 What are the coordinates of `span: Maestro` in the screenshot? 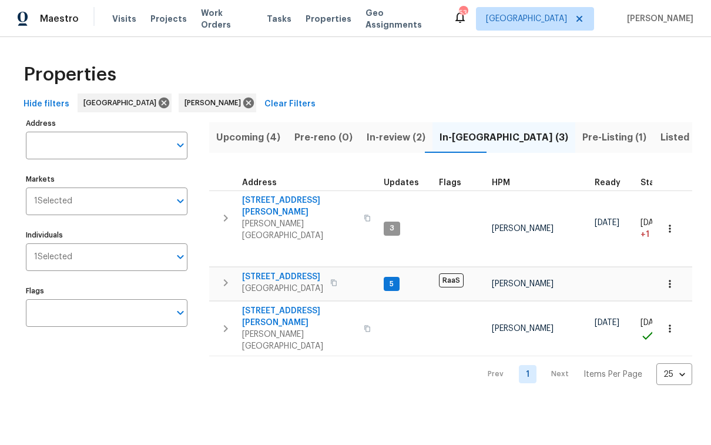 It's located at (59, 19).